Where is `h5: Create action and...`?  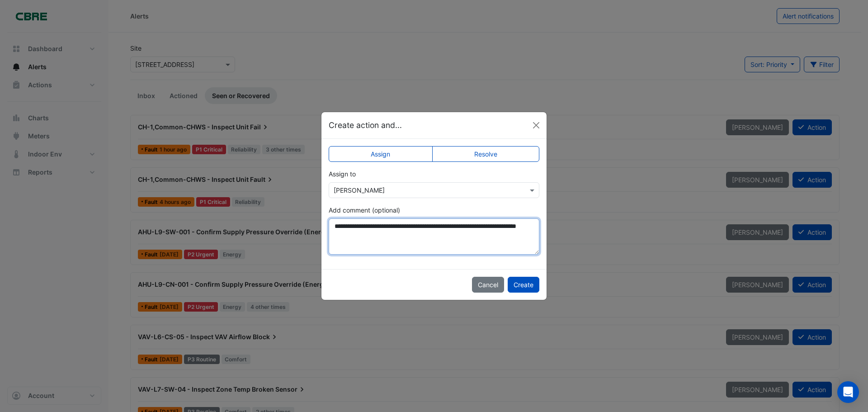
h5: Create action and... is located at coordinates (366, 125).